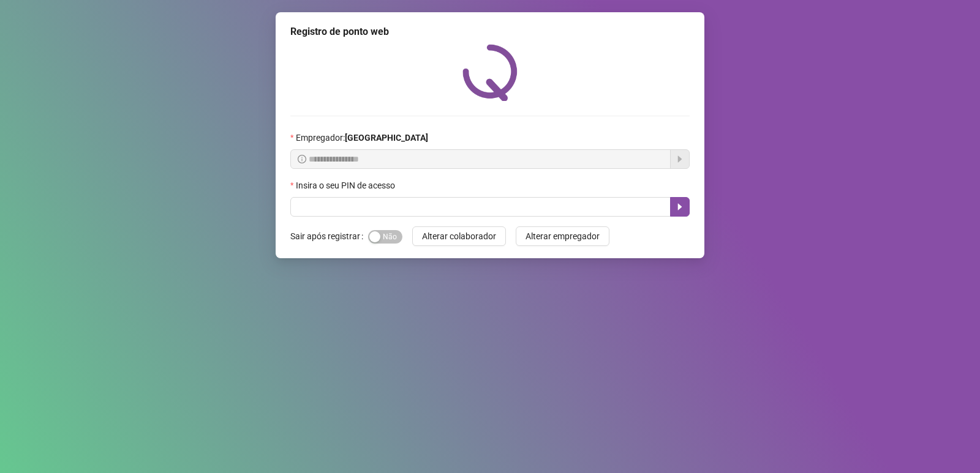 The image size is (980, 473). Describe the element at coordinates (562, 236) in the screenshot. I see `span: Alterar empregador` at that location.